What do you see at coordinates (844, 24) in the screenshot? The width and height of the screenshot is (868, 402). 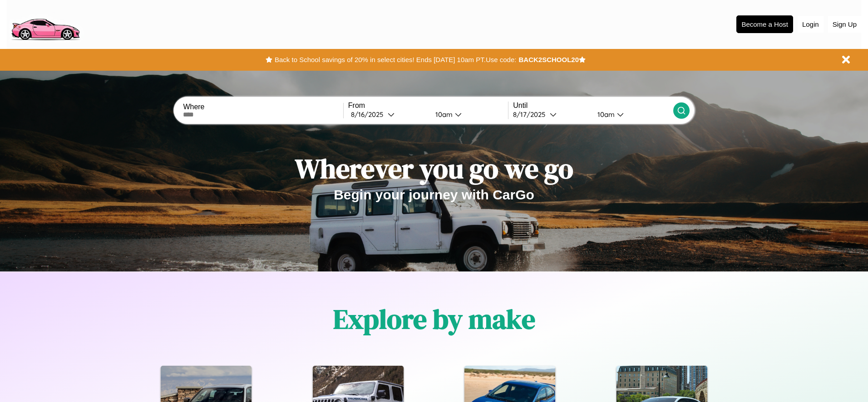 I see `button: Sign Up` at bounding box center [844, 24].